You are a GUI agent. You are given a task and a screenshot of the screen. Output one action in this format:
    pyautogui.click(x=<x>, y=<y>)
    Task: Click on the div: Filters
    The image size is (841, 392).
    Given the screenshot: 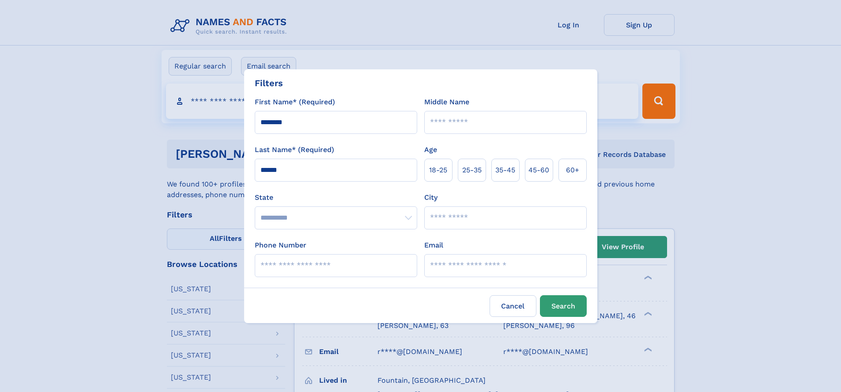 What is the action you would take?
    pyautogui.click(x=269, y=83)
    